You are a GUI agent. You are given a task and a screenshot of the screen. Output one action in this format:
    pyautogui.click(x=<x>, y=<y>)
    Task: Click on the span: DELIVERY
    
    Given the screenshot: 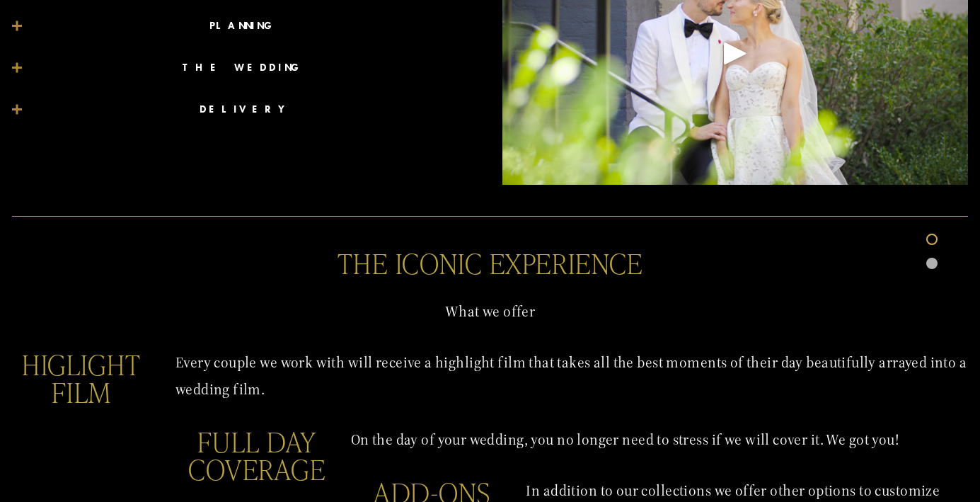 What is the action you would take?
    pyautogui.click(x=250, y=109)
    